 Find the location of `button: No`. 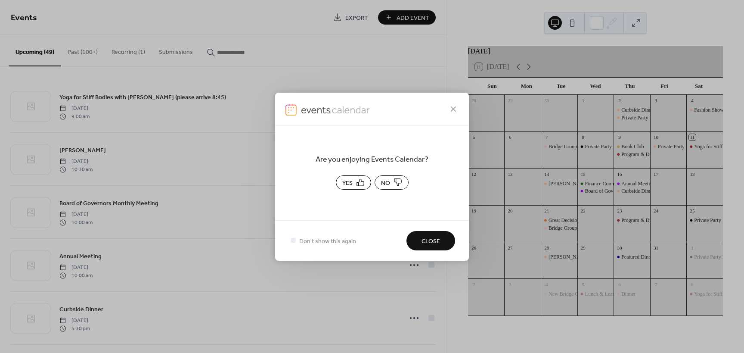

button: No is located at coordinates (391, 182).